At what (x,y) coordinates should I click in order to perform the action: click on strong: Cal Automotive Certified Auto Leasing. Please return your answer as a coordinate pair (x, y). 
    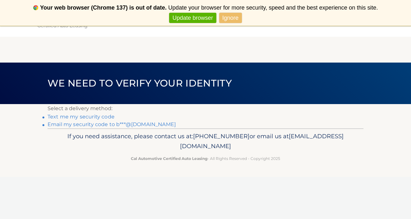
    Looking at the image, I should click on (169, 158).